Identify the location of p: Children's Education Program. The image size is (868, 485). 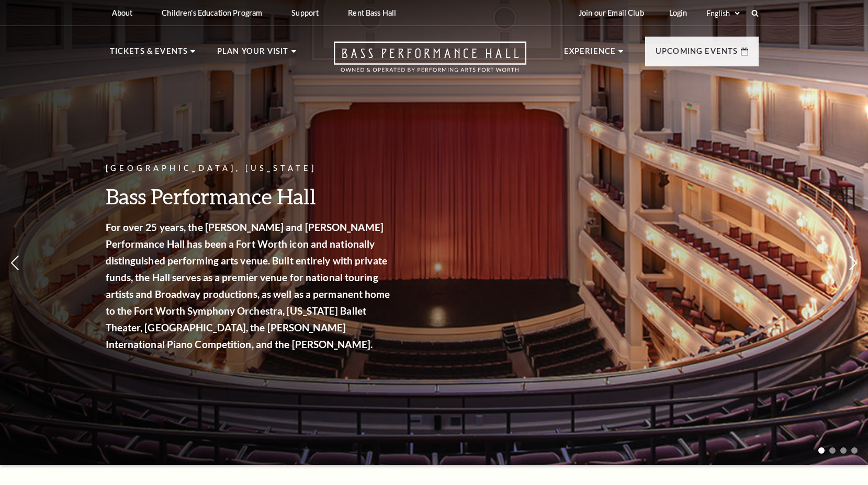
(212, 13).